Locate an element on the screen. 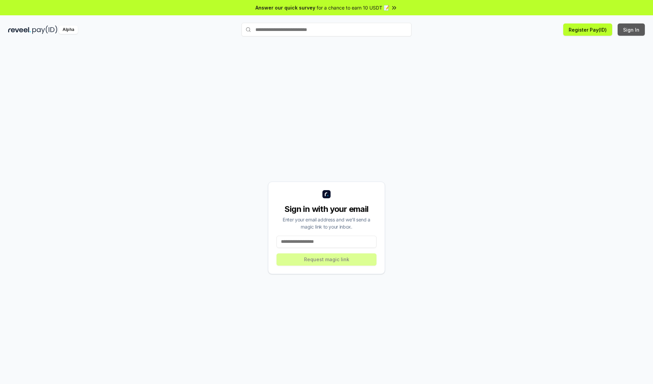 This screenshot has width=653, height=384. span: for a chance to earn 10 USDT 📝 is located at coordinates (353, 7).